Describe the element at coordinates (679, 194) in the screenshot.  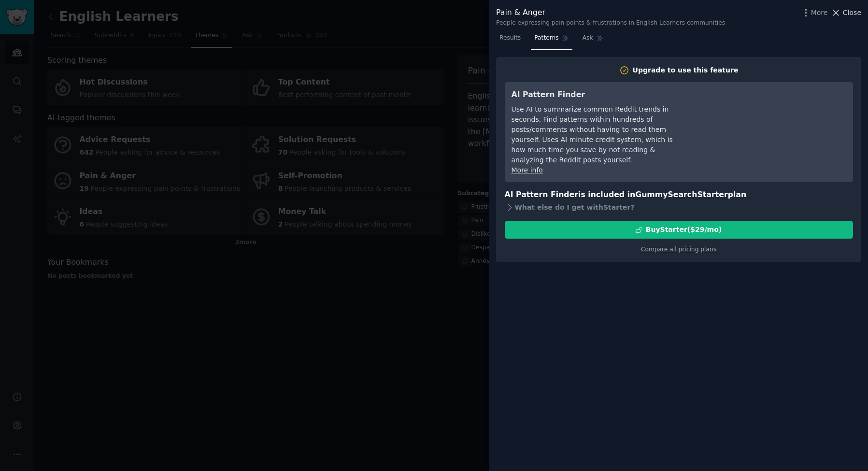
I see `h3: AI Pattern Finder is included in plan` at that location.